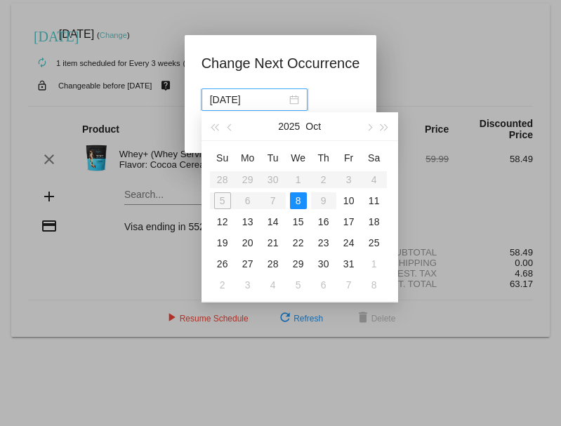  What do you see at coordinates (273, 264) in the screenshot?
I see `div: 28` at bounding box center [273, 264].